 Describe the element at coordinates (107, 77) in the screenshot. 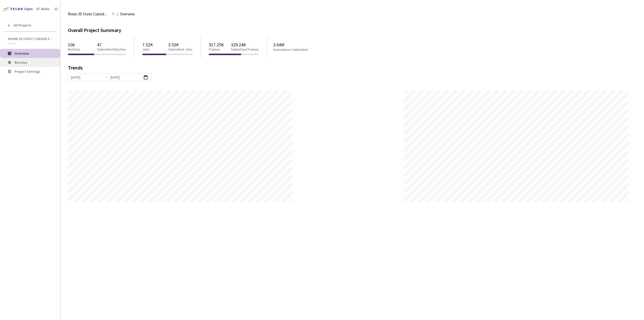

I see `span: to` at that location.